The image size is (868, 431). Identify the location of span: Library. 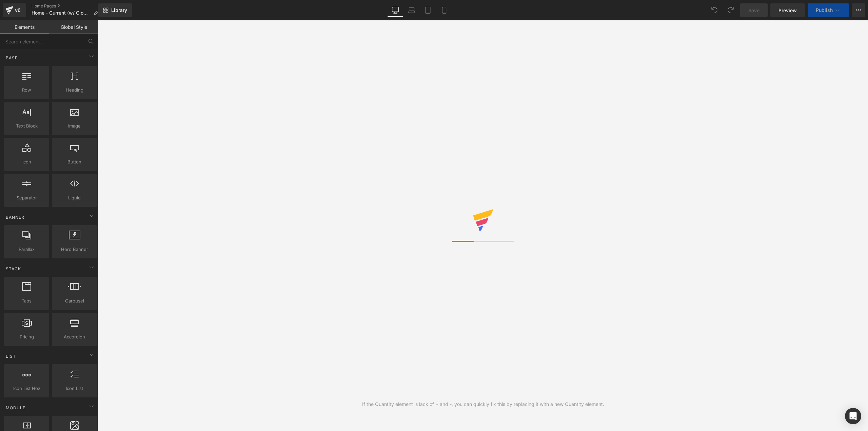
(119, 10).